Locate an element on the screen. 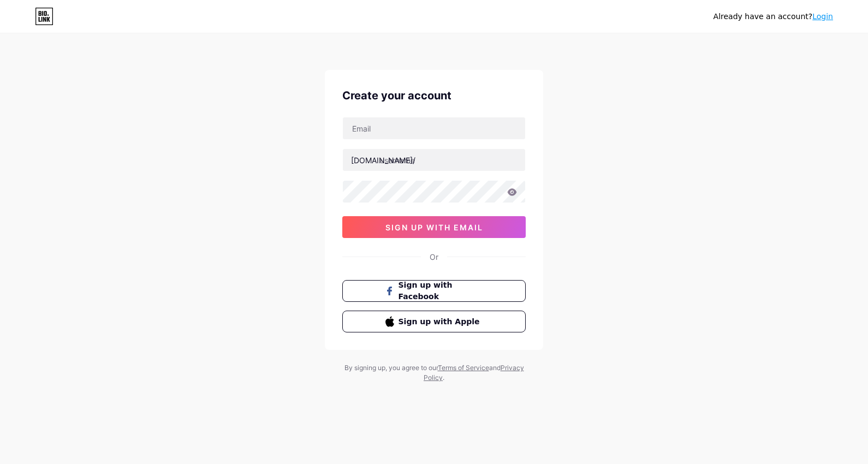 Image resolution: width=868 pixels, height=464 pixels. a: Login is located at coordinates (823, 17).